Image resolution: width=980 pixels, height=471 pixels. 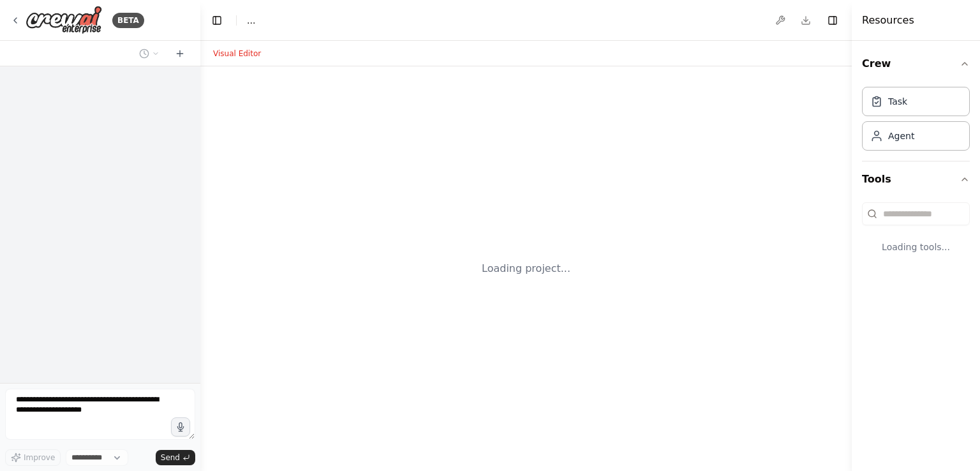 What do you see at coordinates (916, 247) in the screenshot?
I see `div: Loading tools...` at bounding box center [916, 247].